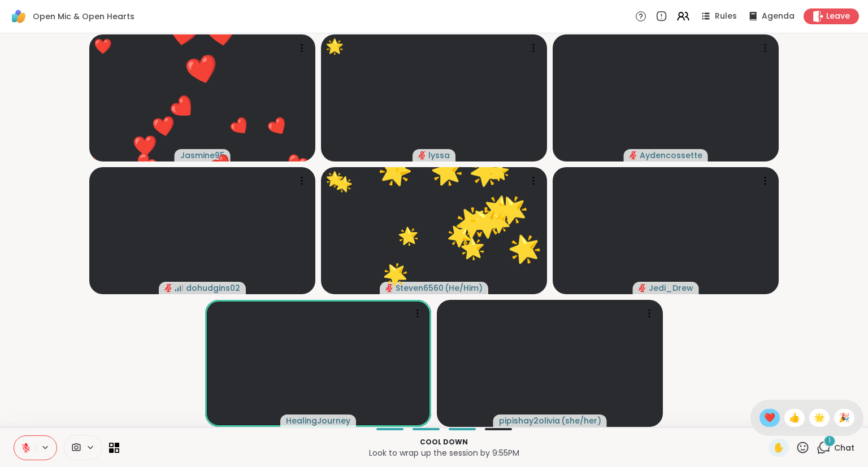 This screenshot has height=467, width=868. Describe the element at coordinates (726, 16) in the screenshot. I see `span: Rules` at that location.